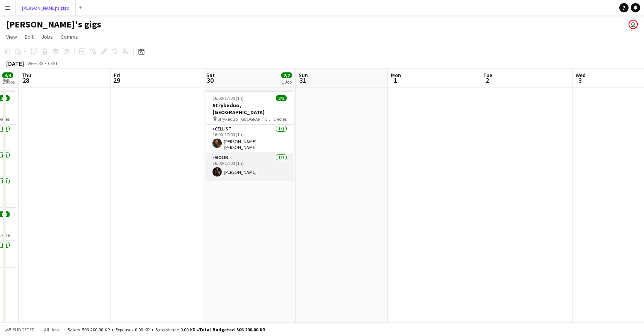 The height and width of the screenshot is (336, 644). Describe the element at coordinates (117, 75) in the screenshot. I see `span: Fri` at that location.